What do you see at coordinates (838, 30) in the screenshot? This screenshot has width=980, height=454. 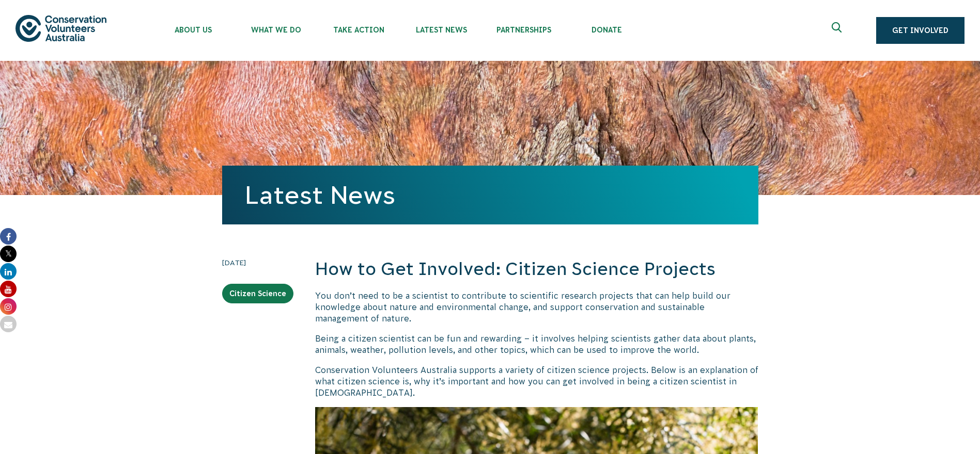 I see `span: Expand search box` at bounding box center [838, 30].